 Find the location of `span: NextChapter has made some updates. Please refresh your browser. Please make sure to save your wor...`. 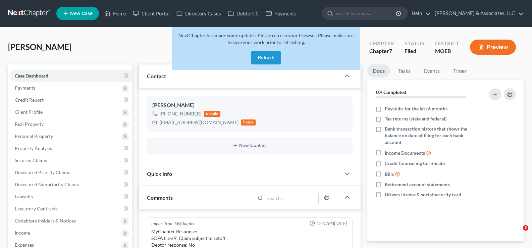

span: NextChapter has made some updates. Please refresh your browser. Please make sure to save your wor... is located at coordinates (266, 39).